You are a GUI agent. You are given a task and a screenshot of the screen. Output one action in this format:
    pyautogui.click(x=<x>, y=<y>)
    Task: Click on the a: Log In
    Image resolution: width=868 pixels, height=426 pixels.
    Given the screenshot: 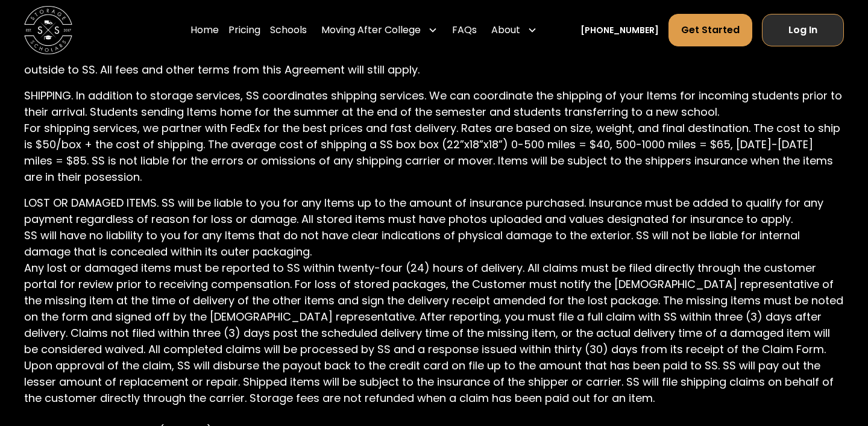 What is the action you would take?
    pyautogui.click(x=803, y=30)
    